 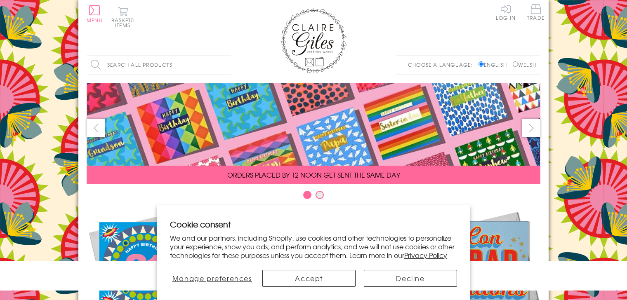 What do you see at coordinates (122, 17) in the screenshot?
I see `button: Basket0 items` at bounding box center [122, 17].